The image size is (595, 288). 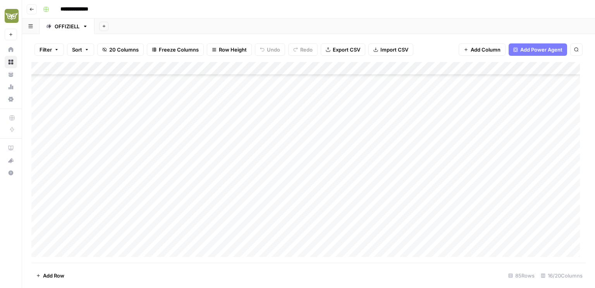 I want to click on span: Add Row, so click(x=53, y=276).